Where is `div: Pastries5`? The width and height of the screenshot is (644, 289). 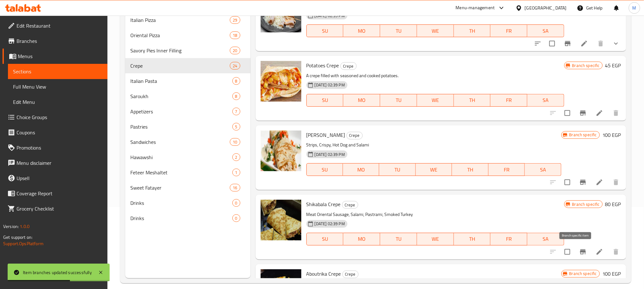
div: Pastries5 is located at coordinates (188, 127).